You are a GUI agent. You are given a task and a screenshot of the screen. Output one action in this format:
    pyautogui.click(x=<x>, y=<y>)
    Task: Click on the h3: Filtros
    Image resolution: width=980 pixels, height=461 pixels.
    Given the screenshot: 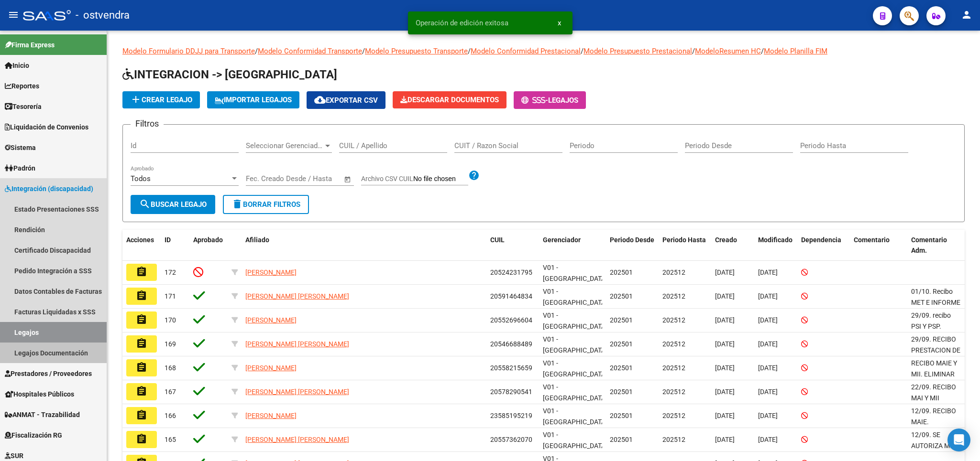 What is the action you would take?
    pyautogui.click(x=147, y=124)
    